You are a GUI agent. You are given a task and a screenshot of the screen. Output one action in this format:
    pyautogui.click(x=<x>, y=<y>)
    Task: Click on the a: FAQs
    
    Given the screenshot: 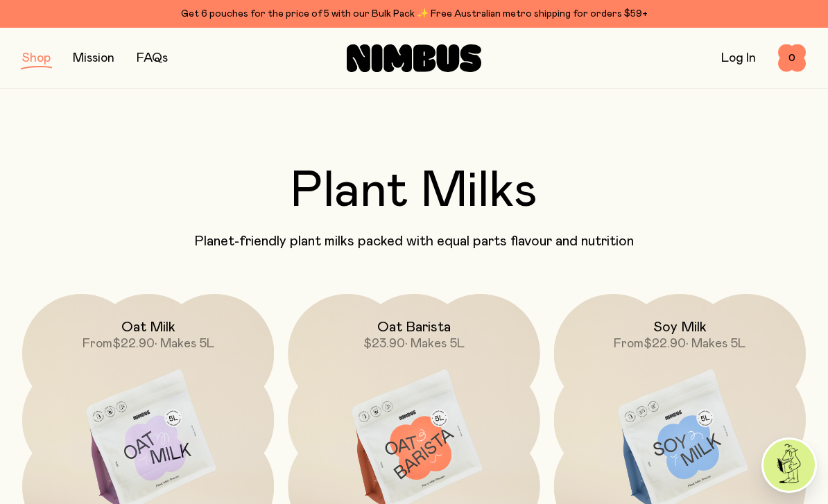 What is the action you would take?
    pyautogui.click(x=152, y=59)
    